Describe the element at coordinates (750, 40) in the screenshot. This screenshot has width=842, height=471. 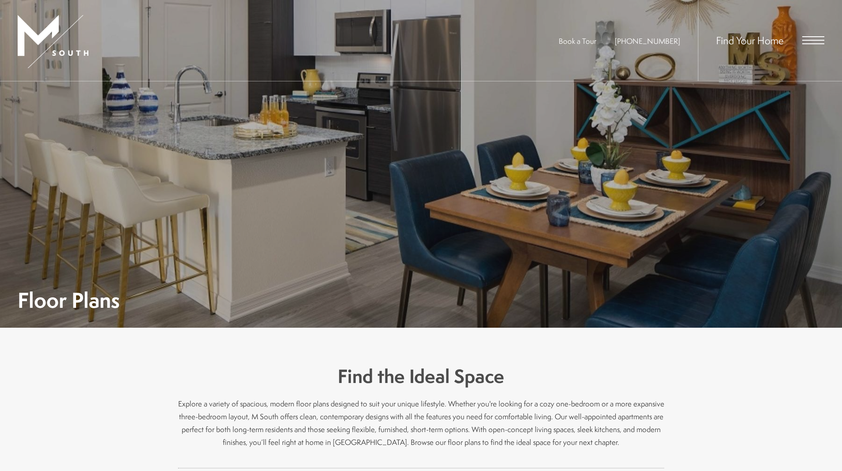
I see `a: Find Your Home` at that location.